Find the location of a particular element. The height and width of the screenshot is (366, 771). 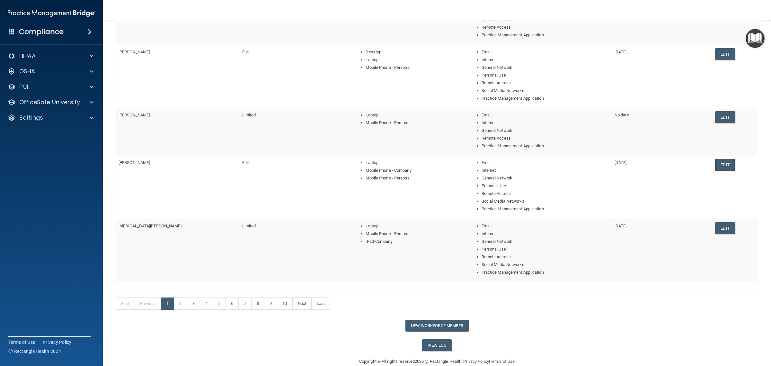

p: Settings is located at coordinates (31, 118).